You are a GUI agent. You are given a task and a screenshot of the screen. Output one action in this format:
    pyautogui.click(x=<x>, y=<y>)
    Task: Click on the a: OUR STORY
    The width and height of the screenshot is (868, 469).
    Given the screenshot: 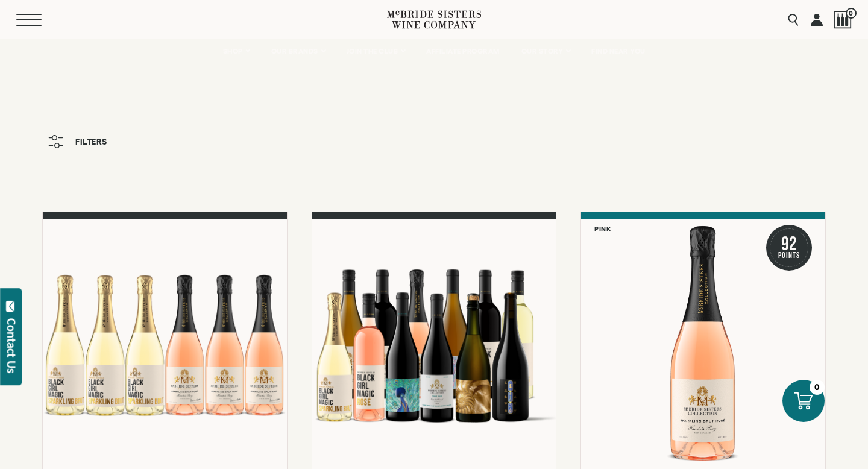 What is the action you would take?
    pyautogui.click(x=546, y=52)
    